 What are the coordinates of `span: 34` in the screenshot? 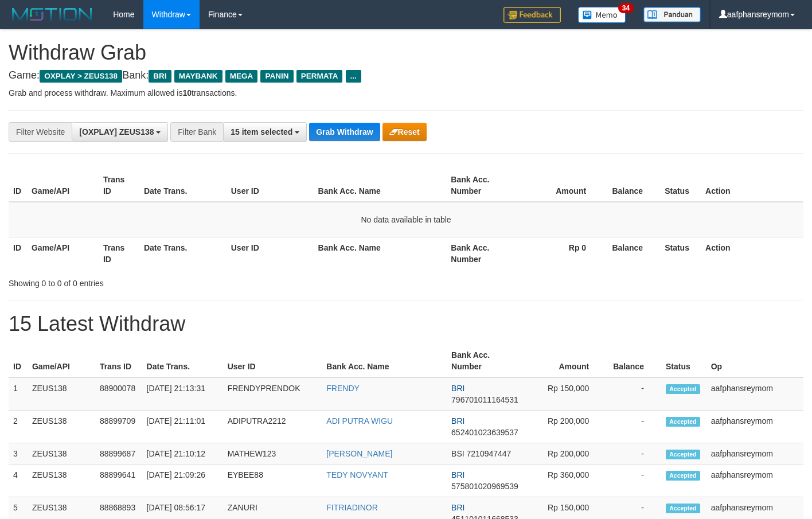 It's located at (626, 8).